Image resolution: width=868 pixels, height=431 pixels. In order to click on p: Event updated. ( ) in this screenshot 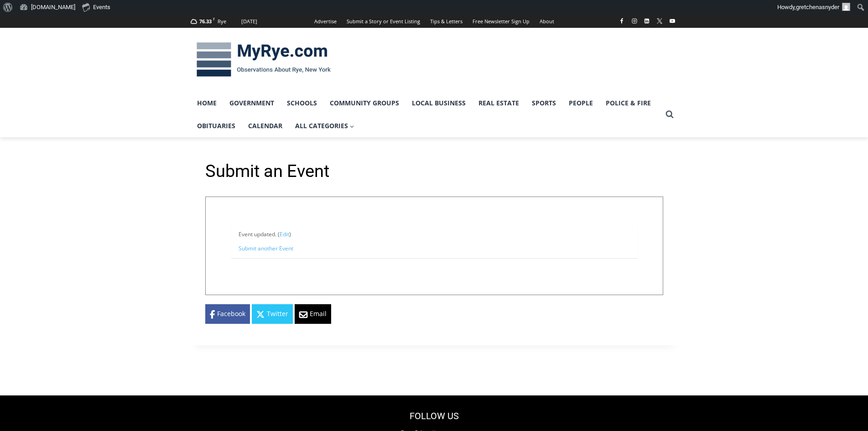, I will do `click(435, 234)`.